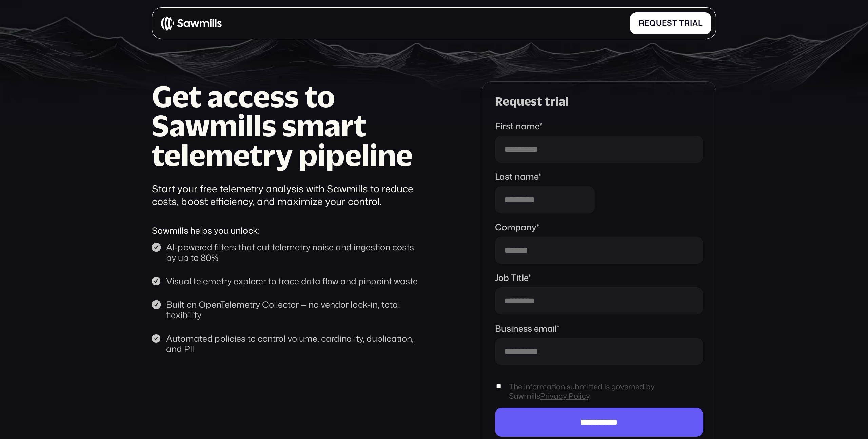  I want to click on span: r, so click(688, 23).